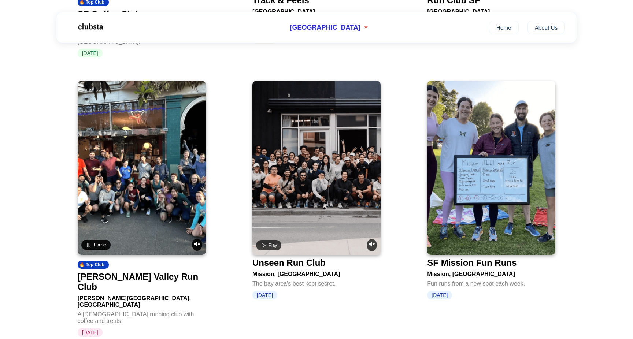 The image size is (633, 339). What do you see at coordinates (100, 245) in the screenshot?
I see `span: Pause` at bounding box center [100, 245].